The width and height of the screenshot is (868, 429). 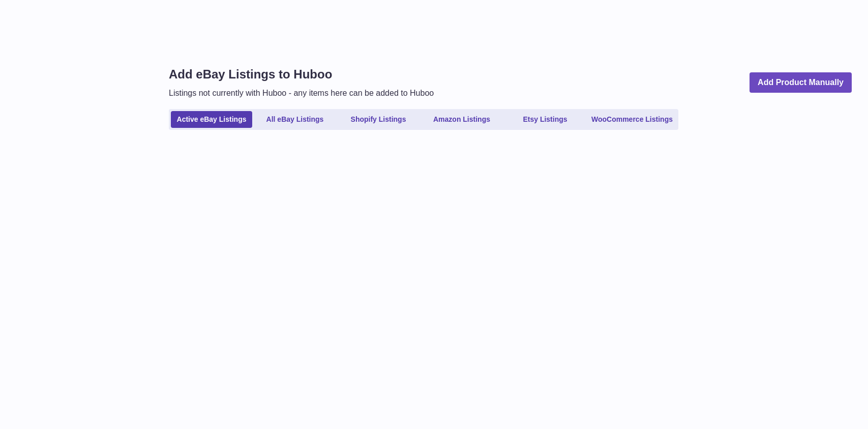 I want to click on h1: Add eBay Listings to Huboo, so click(x=301, y=74).